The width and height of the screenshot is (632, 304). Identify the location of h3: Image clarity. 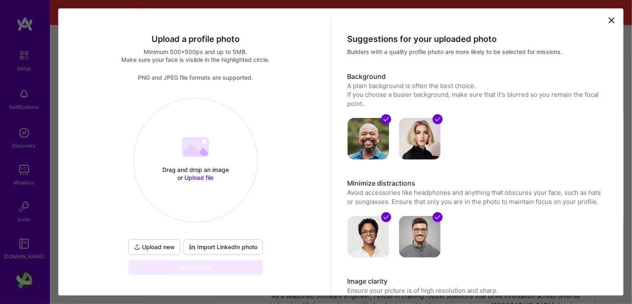
(477, 282).